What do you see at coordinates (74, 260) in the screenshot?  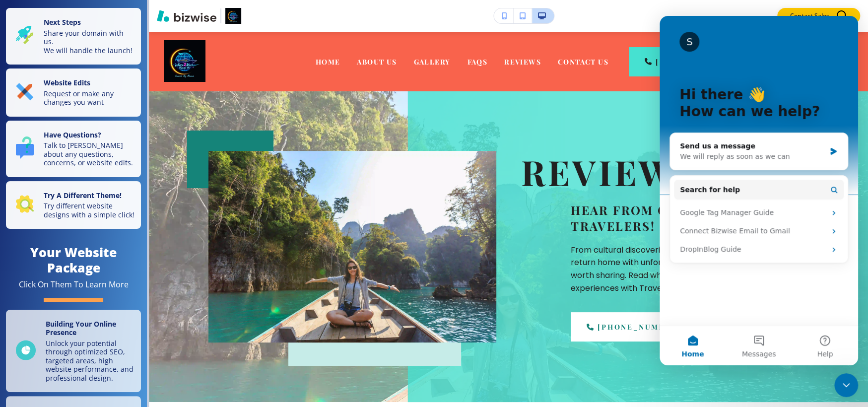 I see `h4: Your Website Package` at bounding box center [74, 260].